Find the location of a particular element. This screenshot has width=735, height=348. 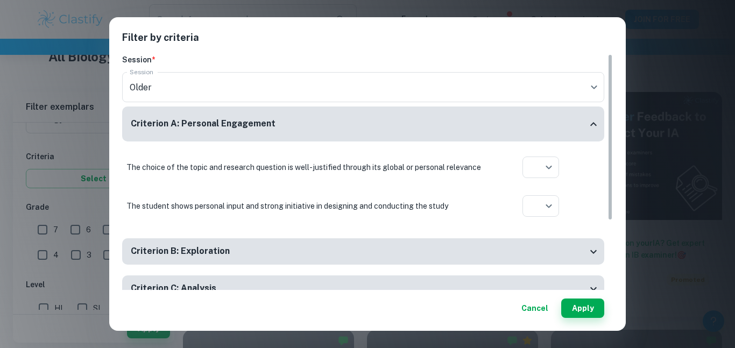

p: The choice of the topic and research question is well-justified through its global or personal re... is located at coordinates (304, 167).